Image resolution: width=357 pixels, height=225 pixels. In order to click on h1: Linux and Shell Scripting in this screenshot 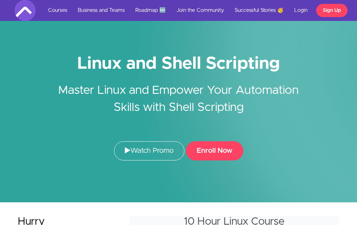, I will do `click(178, 63)`.